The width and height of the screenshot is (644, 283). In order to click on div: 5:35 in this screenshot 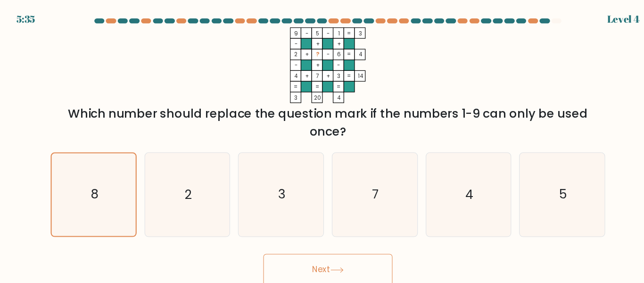, I will do `click(36, 19)`.